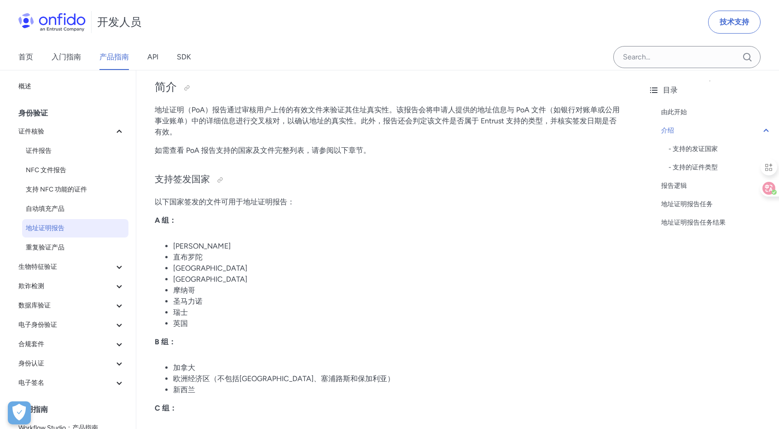 The height and width of the screenshot is (429, 779). What do you see at coordinates (114, 57) in the screenshot?
I see `a: 产品指南` at bounding box center [114, 57].